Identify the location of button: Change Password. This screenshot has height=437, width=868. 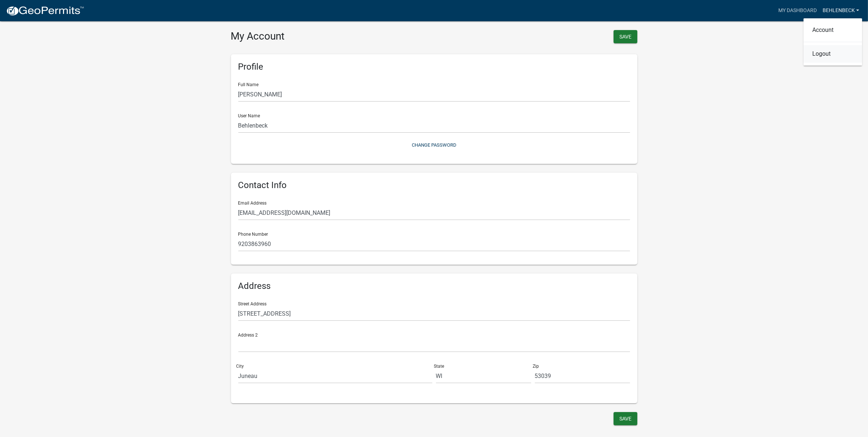
(434, 145).